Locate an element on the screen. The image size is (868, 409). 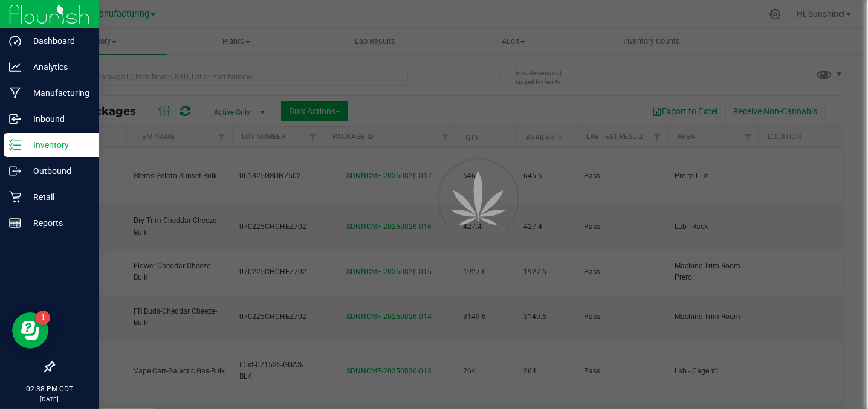
p: Outbound is located at coordinates (58, 171).